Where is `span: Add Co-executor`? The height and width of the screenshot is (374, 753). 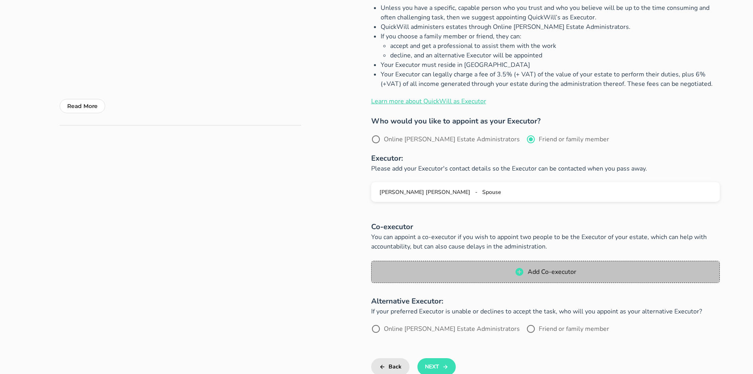 span: Add Co-executor is located at coordinates (552, 272).